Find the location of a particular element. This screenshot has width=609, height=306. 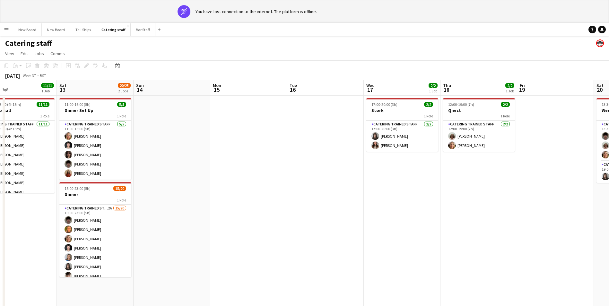

a: View is located at coordinates (10, 54).